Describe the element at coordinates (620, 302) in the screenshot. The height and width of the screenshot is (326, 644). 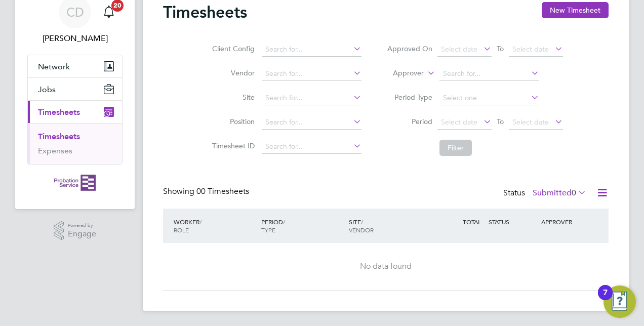
I see `button: Open Resource Center, 7 new notifications` at that location.